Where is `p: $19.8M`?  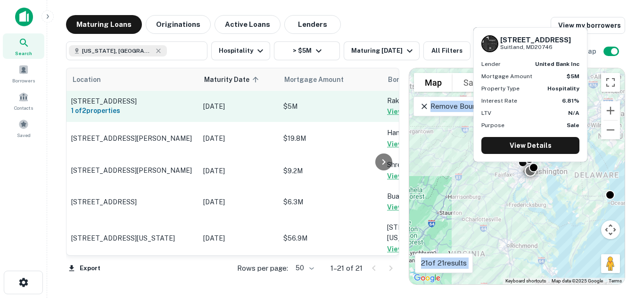 p: $19.8M is located at coordinates (331, 139).